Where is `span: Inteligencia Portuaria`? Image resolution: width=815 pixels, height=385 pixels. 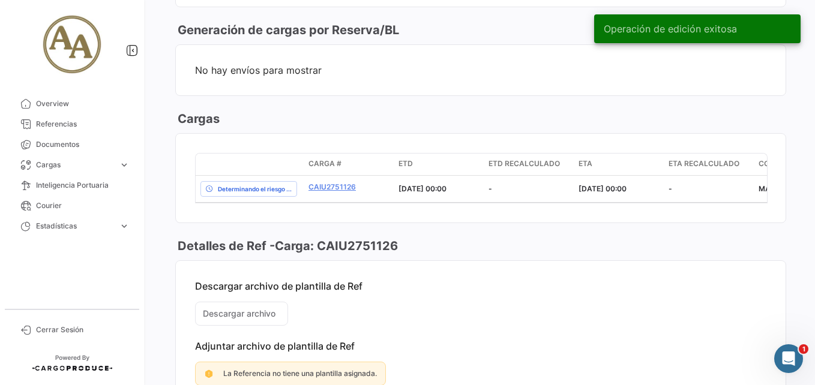 span: Inteligencia Portuaria is located at coordinates (83, 185).